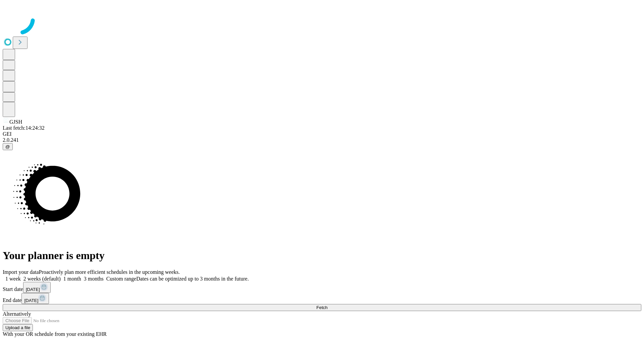 This screenshot has width=644, height=362. I want to click on span: 1 month, so click(72, 278).